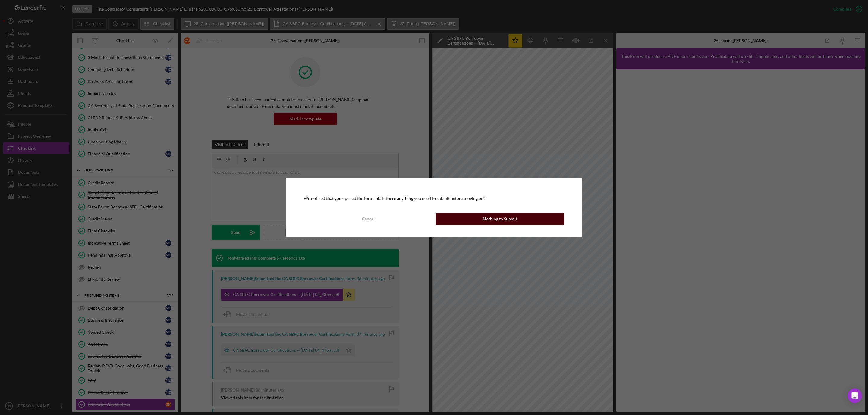 The width and height of the screenshot is (868, 415). I want to click on button: Nothing to Submit, so click(499, 219).